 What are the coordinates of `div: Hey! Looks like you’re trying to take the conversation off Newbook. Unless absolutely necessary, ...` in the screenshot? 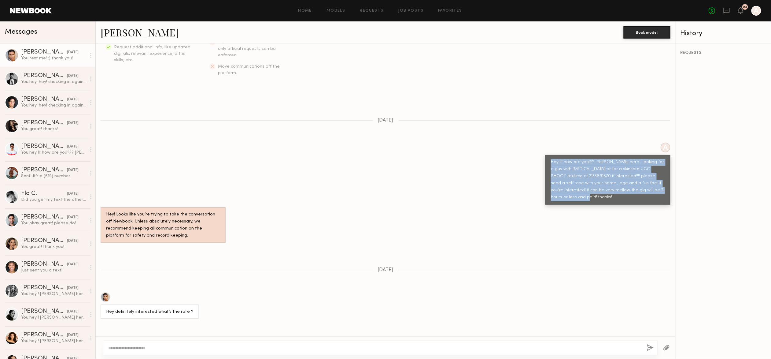 It's located at (163, 225).